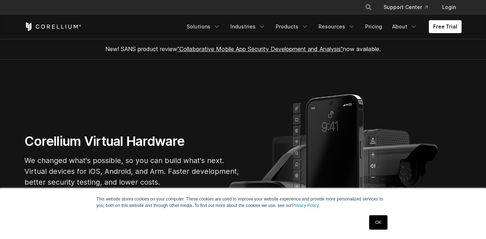 Image resolution: width=486 pixels, height=239 pixels. Describe the element at coordinates (306, 205) in the screenshot. I see `a: Privacy Policy.` at that location.